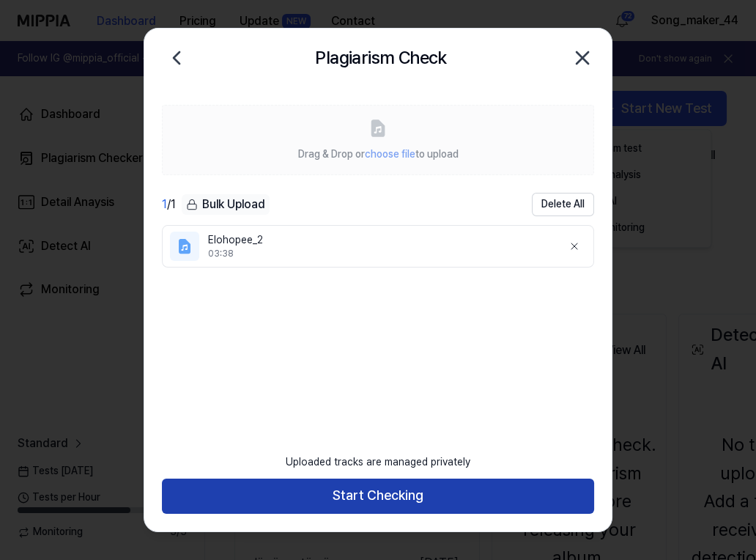 This screenshot has width=756, height=560. Describe the element at coordinates (169, 204) in the screenshot. I see `div: / 1` at that location.